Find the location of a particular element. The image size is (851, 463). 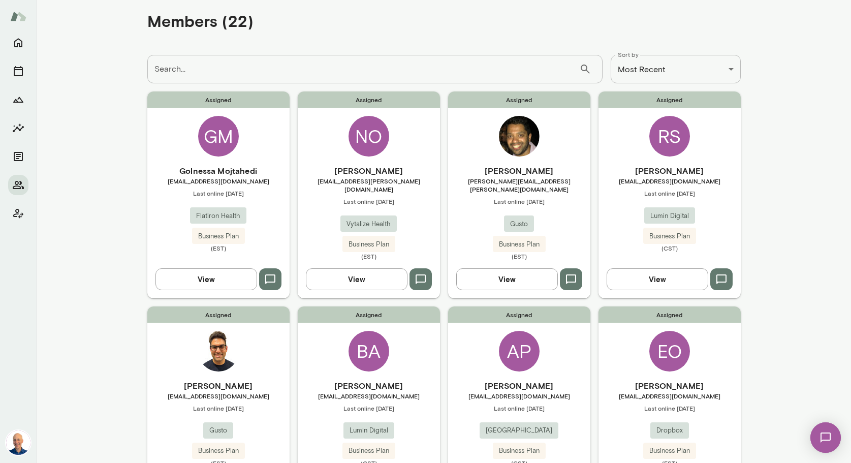

button: Client app is located at coordinates (18, 213).